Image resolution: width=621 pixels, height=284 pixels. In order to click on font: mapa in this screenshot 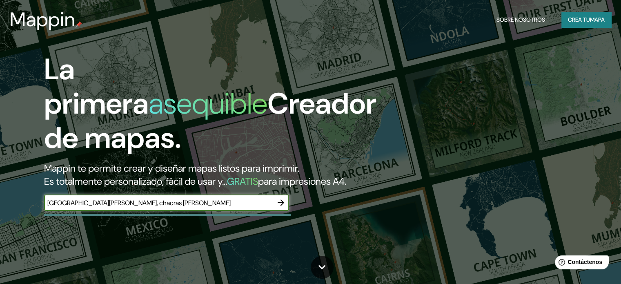, I will do `click(598, 20)`.